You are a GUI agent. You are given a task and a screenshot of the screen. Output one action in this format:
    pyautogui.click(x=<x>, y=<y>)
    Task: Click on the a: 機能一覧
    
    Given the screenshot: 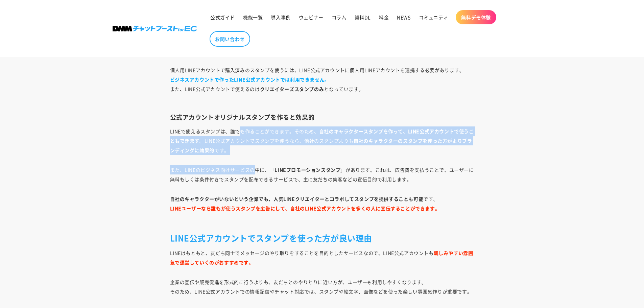 What is the action you would take?
    pyautogui.click(x=253, y=17)
    